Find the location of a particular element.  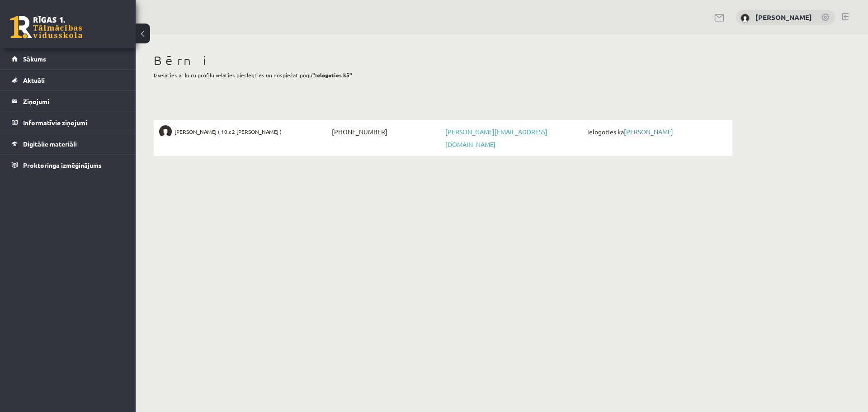

legend: Informatīvie ziņojumi is located at coordinates (73, 122).